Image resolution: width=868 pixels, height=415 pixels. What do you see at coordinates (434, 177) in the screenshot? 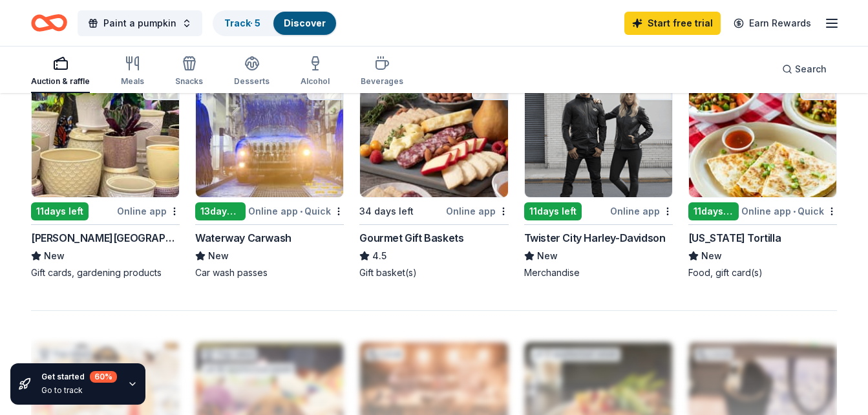
I see `a: Image for Gourmet Gift Baskets24 applieslast week34 days leftOnline appGourmet Gift Baskets4.5Gif...` at bounding box center [434, 177].